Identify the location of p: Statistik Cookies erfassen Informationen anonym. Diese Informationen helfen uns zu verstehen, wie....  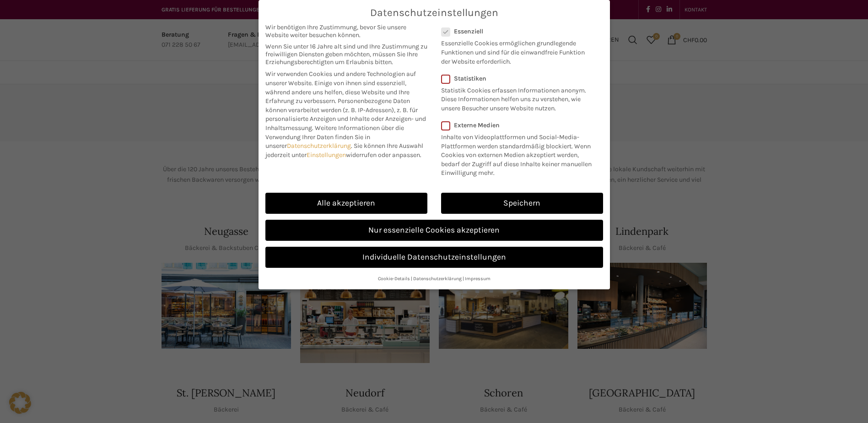
(516, 97).